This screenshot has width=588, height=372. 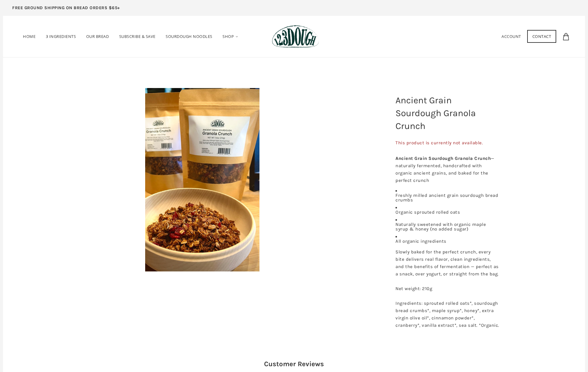 What do you see at coordinates (228, 36) in the screenshot?
I see `span: Shop` at bounding box center [228, 36].